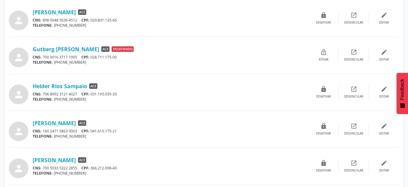 This screenshot has height=187, width=408. I want to click on div: 706 8092 3121 4027 031.195.035-33, so click(171, 94).